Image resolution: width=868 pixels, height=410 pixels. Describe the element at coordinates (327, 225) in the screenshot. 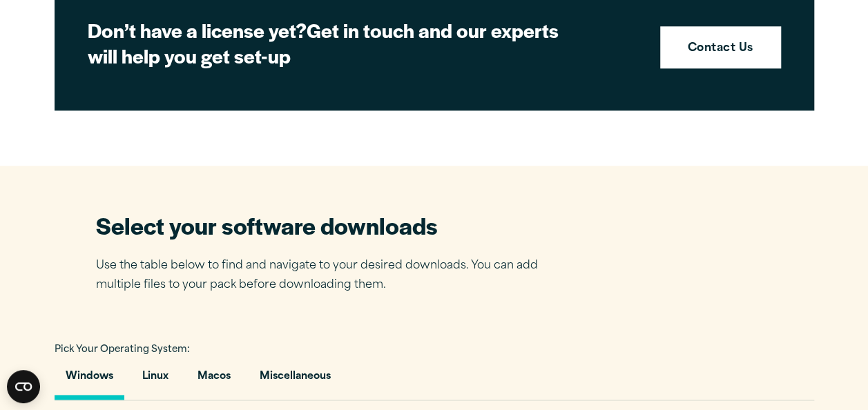

I see `h2: Select your software downloads` at that location.